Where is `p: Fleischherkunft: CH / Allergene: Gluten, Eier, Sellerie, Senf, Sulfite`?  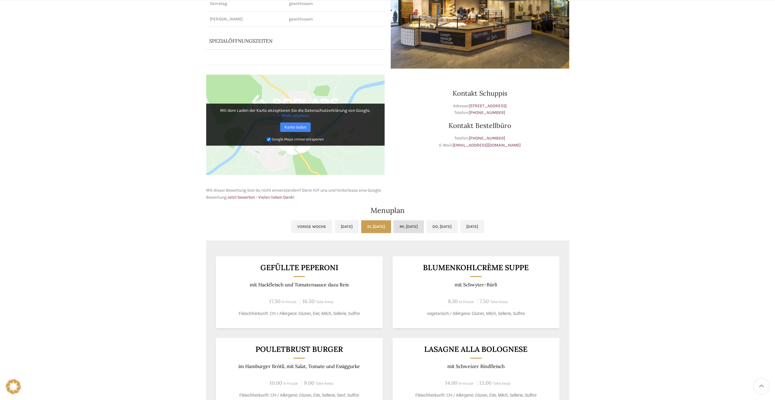
p: Fleischherkunft: CH / Allergene: Gluten, Eier, Sellerie, Senf, Sulfite is located at coordinates (299, 395).